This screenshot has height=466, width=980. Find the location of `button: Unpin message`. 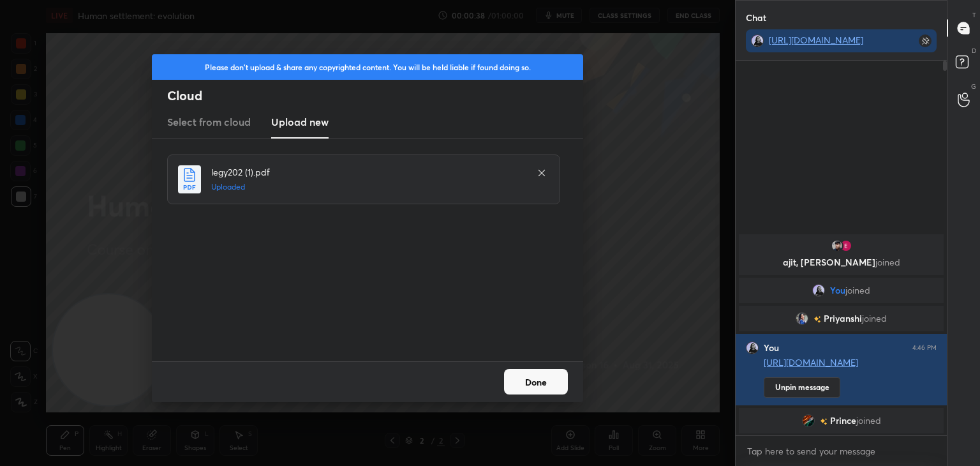

button: Unpin message is located at coordinates (802, 387).